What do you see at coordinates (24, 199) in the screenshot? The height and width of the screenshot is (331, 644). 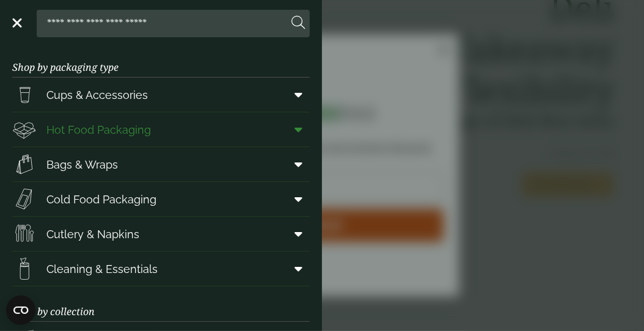 I see `img: Sandwich_box.svg` at bounding box center [24, 199].